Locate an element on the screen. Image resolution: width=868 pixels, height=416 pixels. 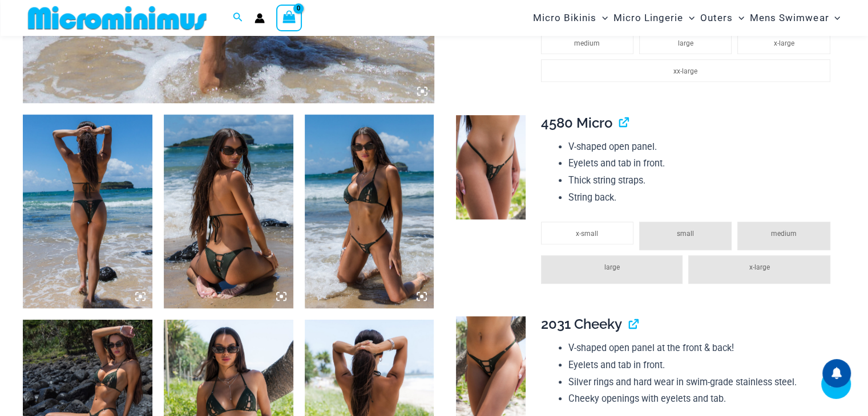
a: View Shopping Cart, empty is located at coordinates (290, 18).